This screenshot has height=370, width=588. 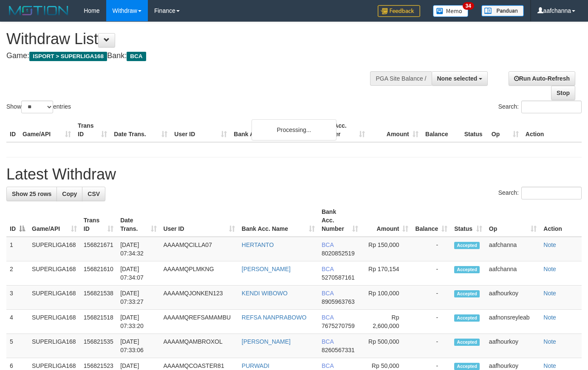 I want to click on div: Processing..., so click(x=294, y=130).